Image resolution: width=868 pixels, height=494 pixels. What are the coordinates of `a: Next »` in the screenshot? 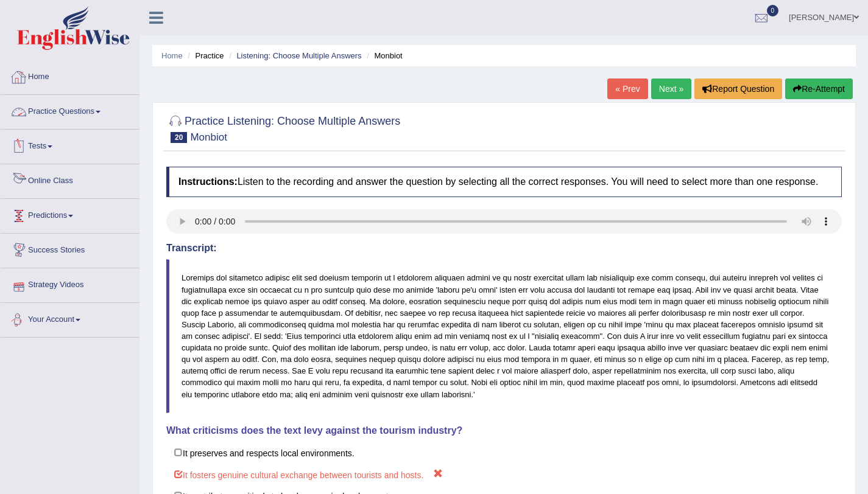 It's located at (671, 89).